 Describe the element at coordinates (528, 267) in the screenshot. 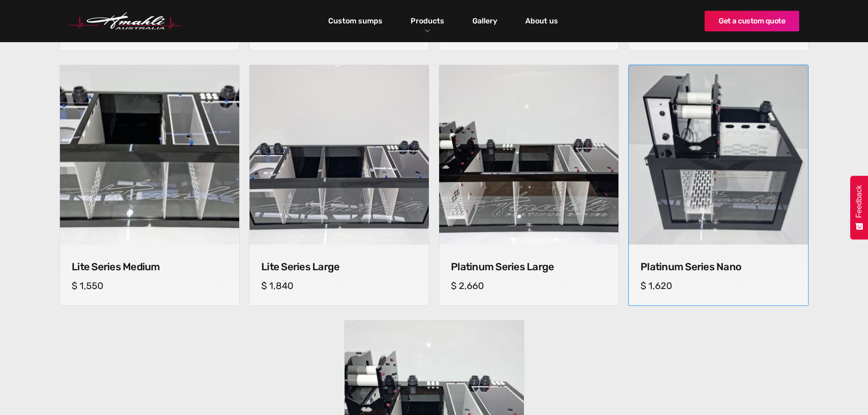

I see `h4: Platinum Series Large` at that location.